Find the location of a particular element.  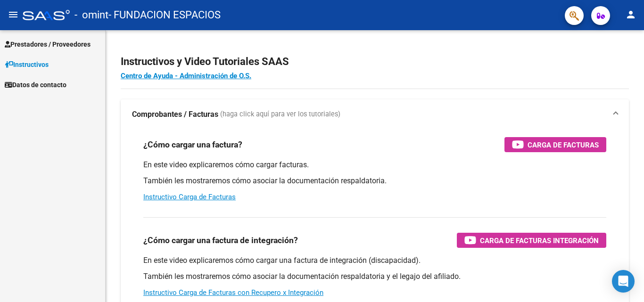

button: Carga de Facturas Integración is located at coordinates (531, 240).